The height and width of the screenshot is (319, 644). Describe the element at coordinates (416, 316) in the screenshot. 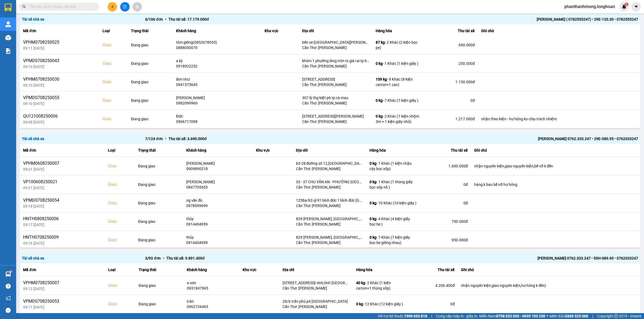

I see `strong: 1900 633 818` at that location.